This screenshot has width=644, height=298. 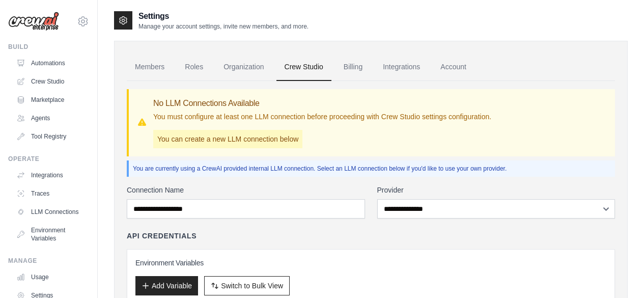 What do you see at coordinates (49, 47) in the screenshot?
I see `div: Build` at bounding box center [49, 47].